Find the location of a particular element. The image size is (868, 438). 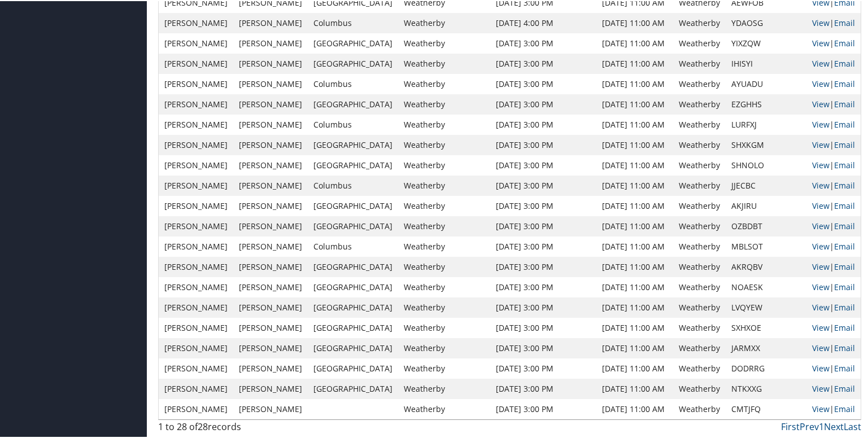

td: AKRQBV is located at coordinates (766, 266).